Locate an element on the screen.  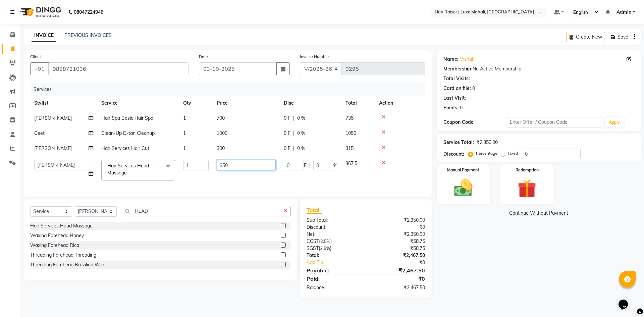
span: 735 is located at coordinates (349, 118).